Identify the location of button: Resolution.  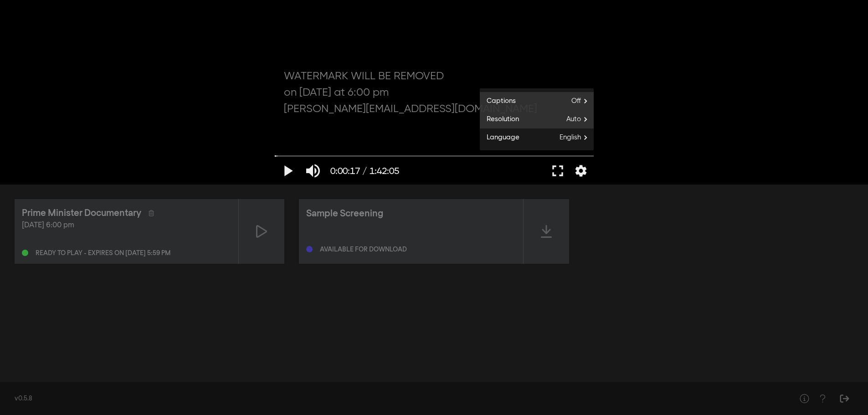
(537, 120).